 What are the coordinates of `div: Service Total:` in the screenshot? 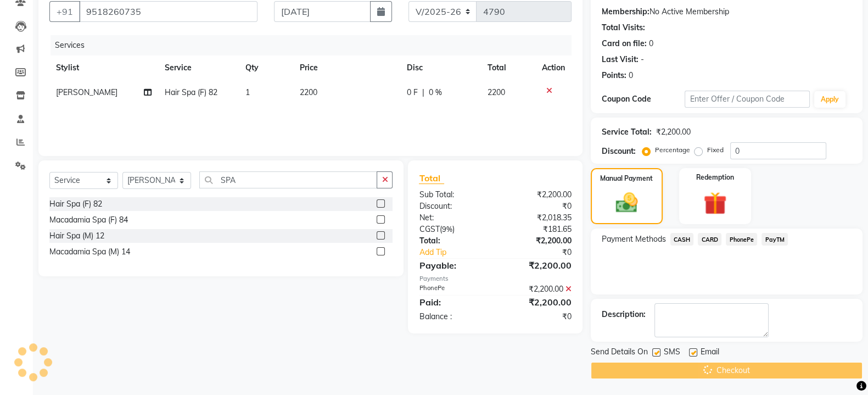 It's located at (626, 132).